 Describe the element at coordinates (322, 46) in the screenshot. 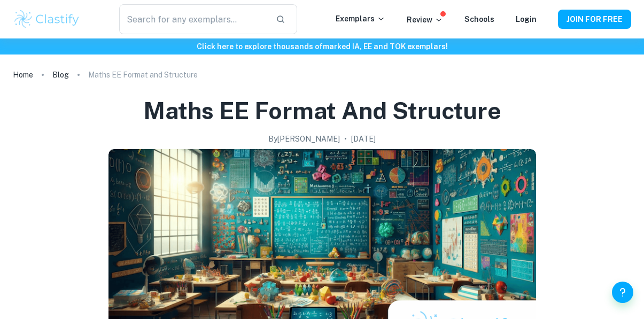

I see `h6: Click here to explore thousands of marked IA, EE and TOK exemplars !` at that location.